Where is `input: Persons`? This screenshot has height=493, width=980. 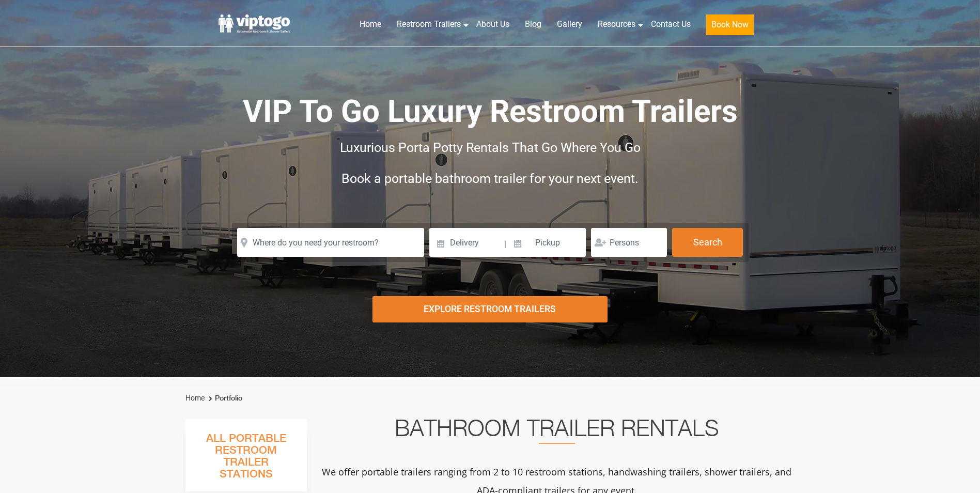 input: Persons is located at coordinates (629, 242).